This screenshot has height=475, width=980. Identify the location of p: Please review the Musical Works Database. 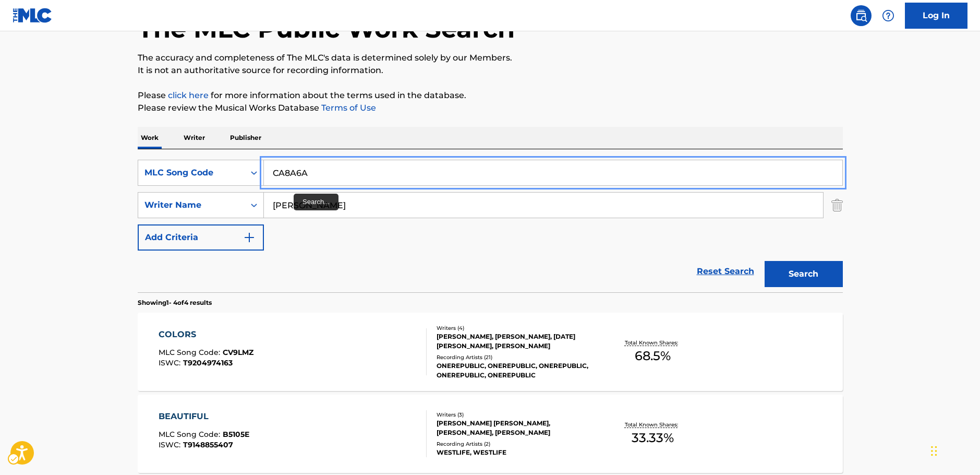
(490, 108).